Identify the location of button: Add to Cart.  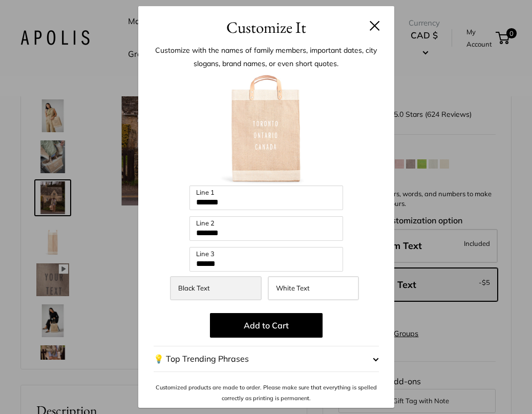
(266, 325).